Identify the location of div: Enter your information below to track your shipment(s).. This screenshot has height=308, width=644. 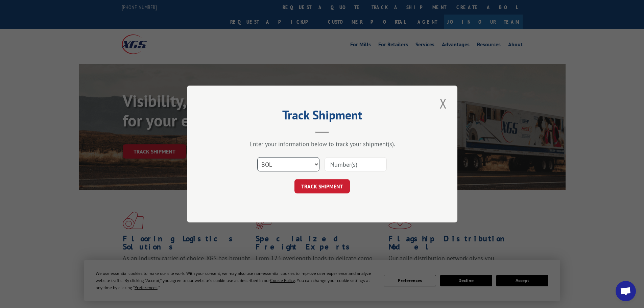
(322, 144).